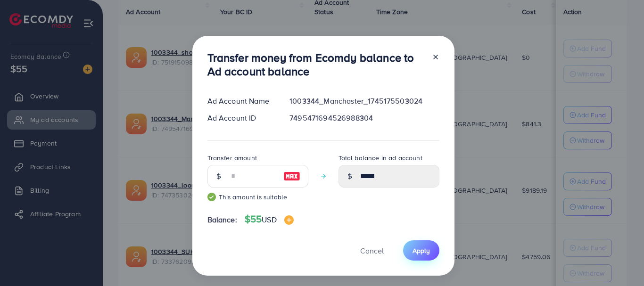 This screenshot has height=286, width=644. Describe the element at coordinates (232, 158) in the screenshot. I see `label: Transfer amount` at that location.